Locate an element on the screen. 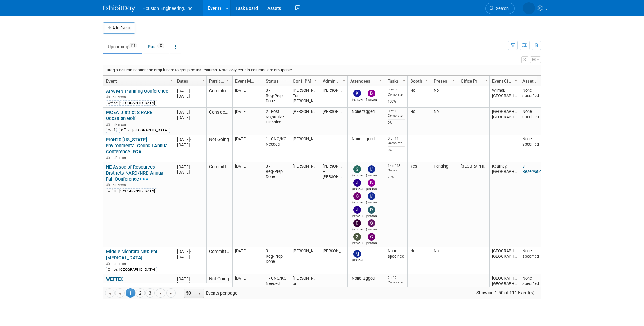 The image size is (644, 326). a: 3 Reservations is located at coordinates (534, 169).